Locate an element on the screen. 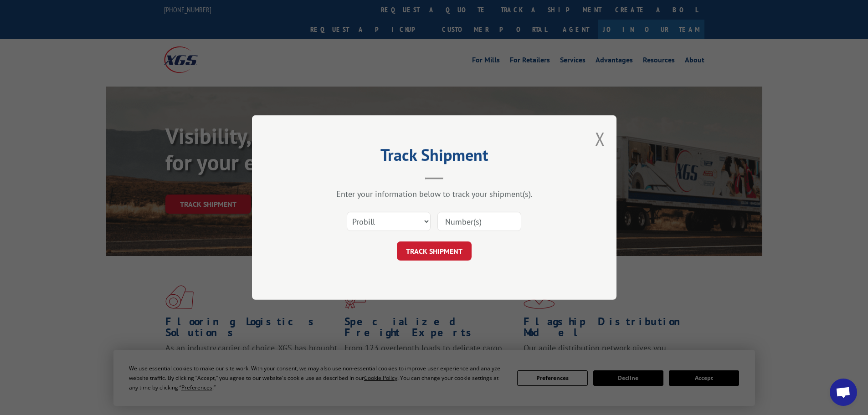  button: TRACK SHIPMENT is located at coordinates (434, 251).